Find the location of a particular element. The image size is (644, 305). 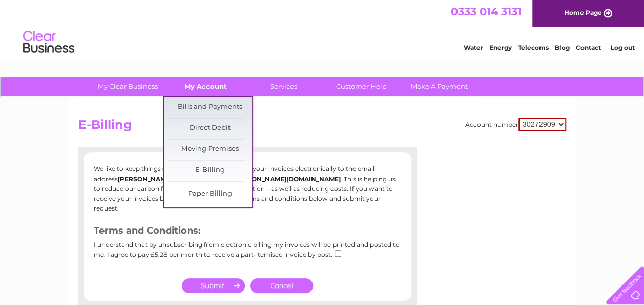

a: Log out is located at coordinates (622, 48).